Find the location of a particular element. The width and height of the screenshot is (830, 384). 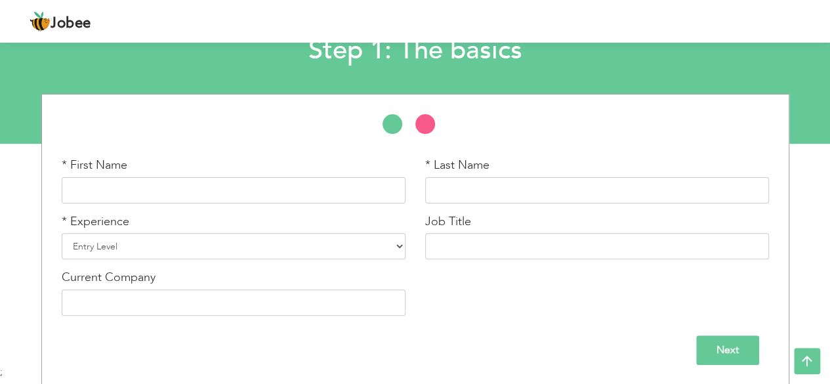

input: Next is located at coordinates (727, 350).